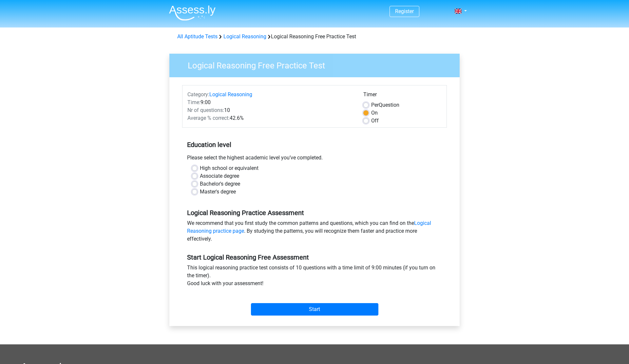 The width and height of the screenshot is (629, 364). I want to click on div: Timer, so click(402, 96).